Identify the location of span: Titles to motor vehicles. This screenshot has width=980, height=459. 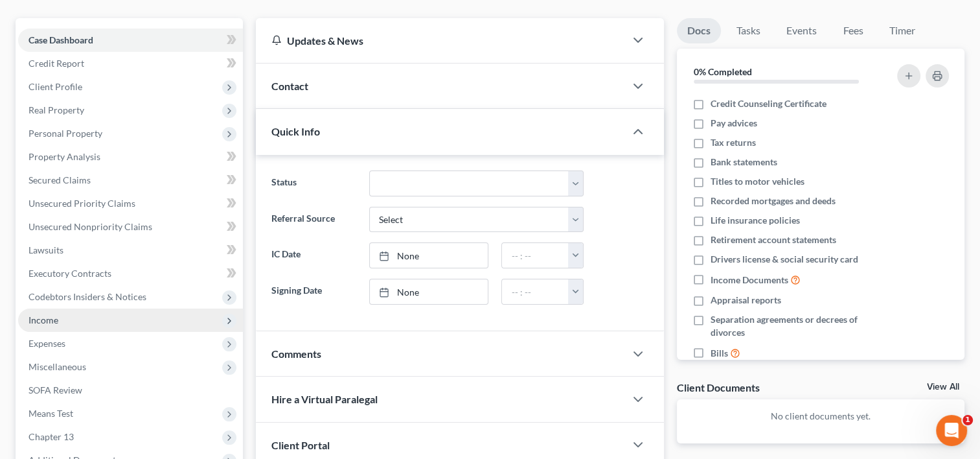
(757, 181).